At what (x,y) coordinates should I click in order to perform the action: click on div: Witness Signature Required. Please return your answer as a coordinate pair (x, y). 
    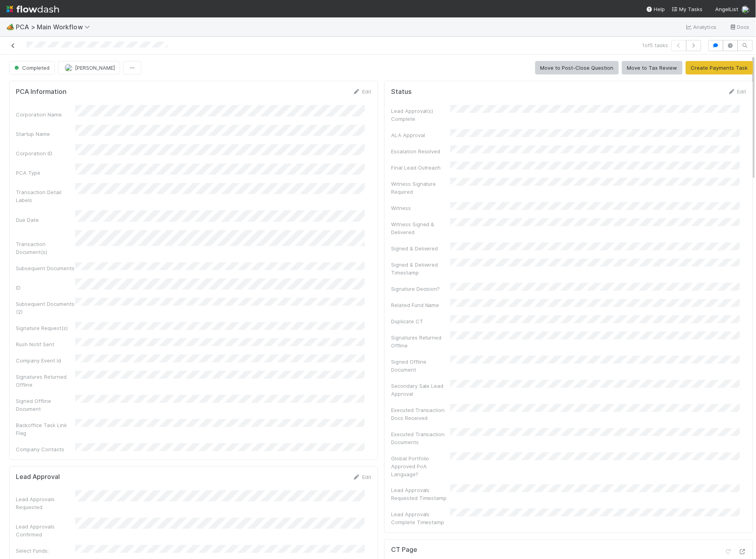
    Looking at the image, I should click on (421, 188).